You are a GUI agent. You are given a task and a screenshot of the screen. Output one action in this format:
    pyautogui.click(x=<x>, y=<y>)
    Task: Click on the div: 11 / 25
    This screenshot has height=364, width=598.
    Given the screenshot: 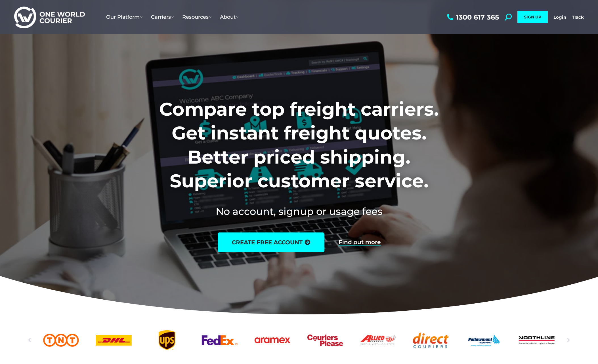 What is the action you would take?
    pyautogui.click(x=536, y=340)
    